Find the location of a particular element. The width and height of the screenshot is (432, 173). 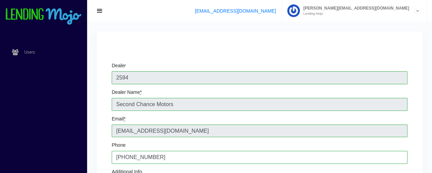

img: logo-small.png is located at coordinates (43, 17).